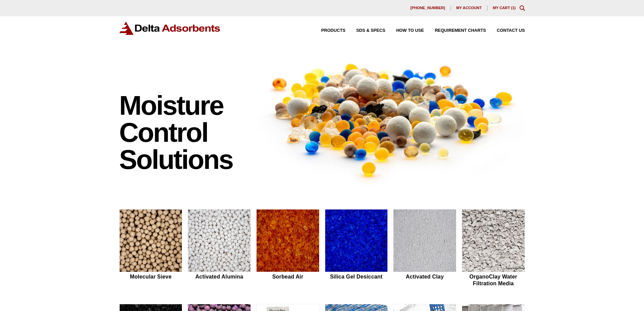 The height and width of the screenshot is (311, 644). What do you see at coordinates (391, 119) in the screenshot?
I see `img: Image` at bounding box center [391, 119].